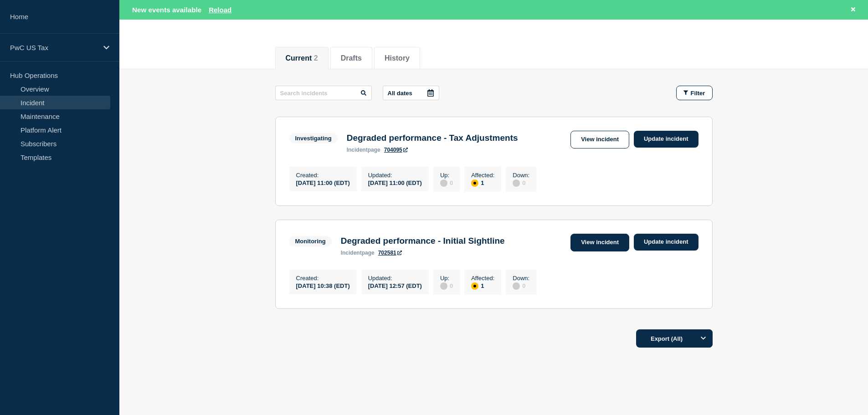  I want to click on input: Search incidents, so click(324, 93).